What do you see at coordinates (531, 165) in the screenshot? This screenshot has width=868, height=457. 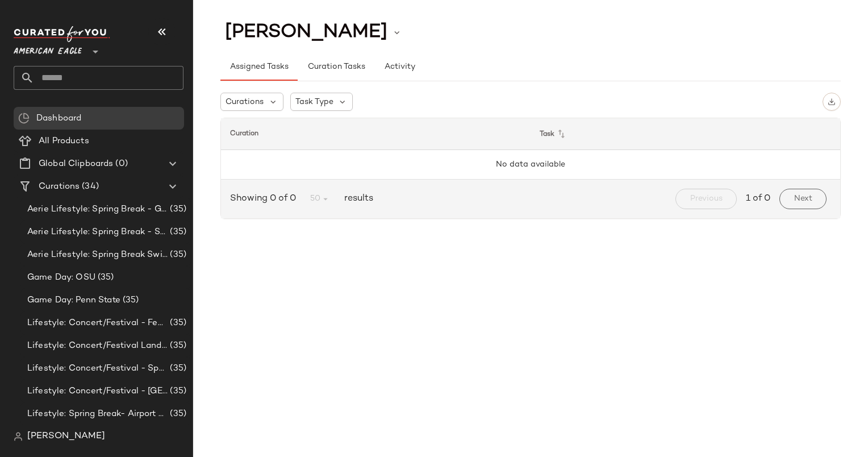 I see `td: No data available` at bounding box center [531, 165].